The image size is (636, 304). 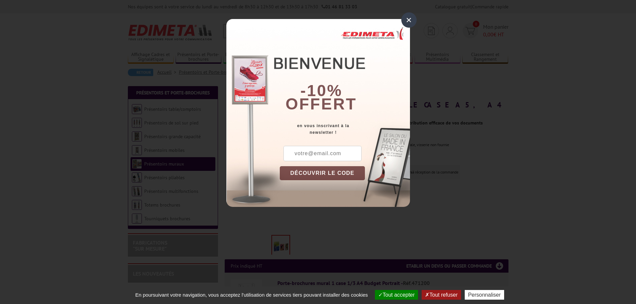 What do you see at coordinates (323, 173) in the screenshot?
I see `button: DÉCOUVRIR LE CODE` at bounding box center [323, 173].